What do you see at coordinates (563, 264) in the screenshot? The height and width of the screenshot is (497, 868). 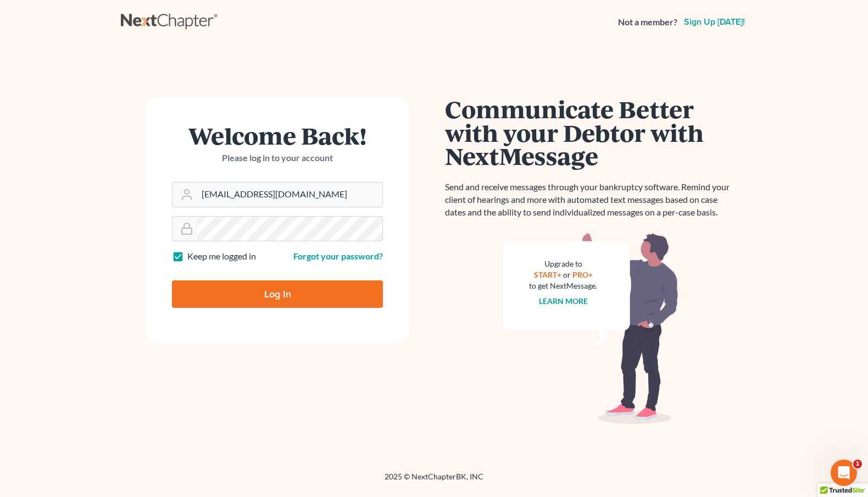 I see `div: Upgrade to` at bounding box center [563, 264].